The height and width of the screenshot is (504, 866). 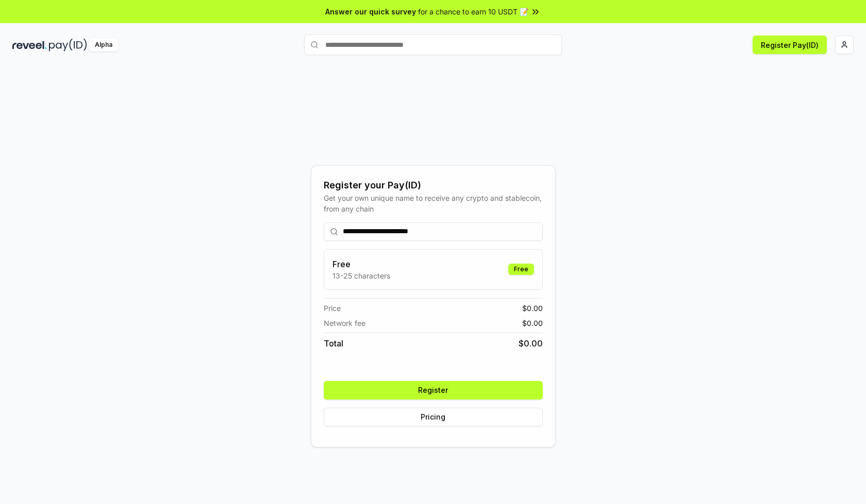 What do you see at coordinates (433, 203) in the screenshot?
I see `div: Get your own unique name to receive any crypto and stablecoin, from any chain` at bounding box center [433, 203].